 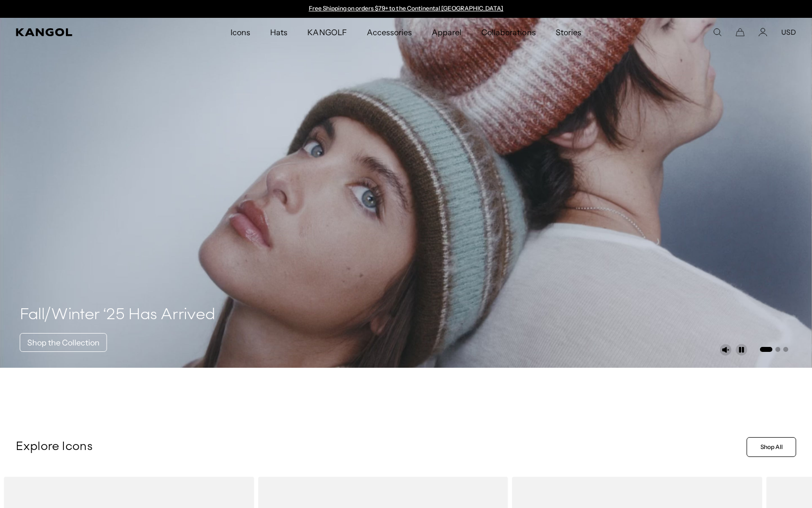 What do you see at coordinates (763, 32) in the screenshot?
I see `a: Account` at bounding box center [763, 32].